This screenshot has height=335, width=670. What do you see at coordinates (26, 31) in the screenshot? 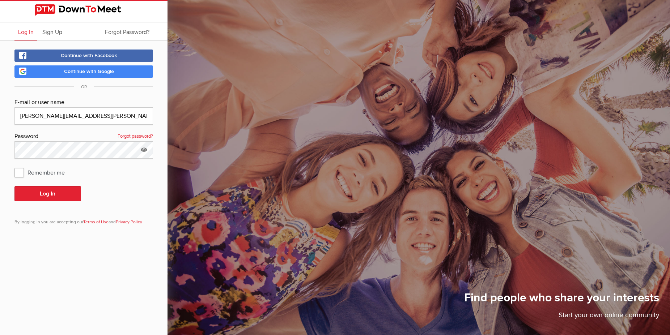
I see `a: Log In` at bounding box center [26, 31].